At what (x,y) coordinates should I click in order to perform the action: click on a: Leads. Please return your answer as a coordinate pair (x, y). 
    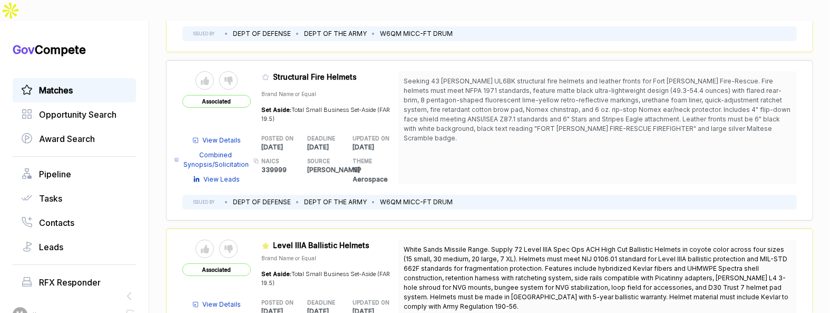
    Looking at the image, I should click on (74, 247).